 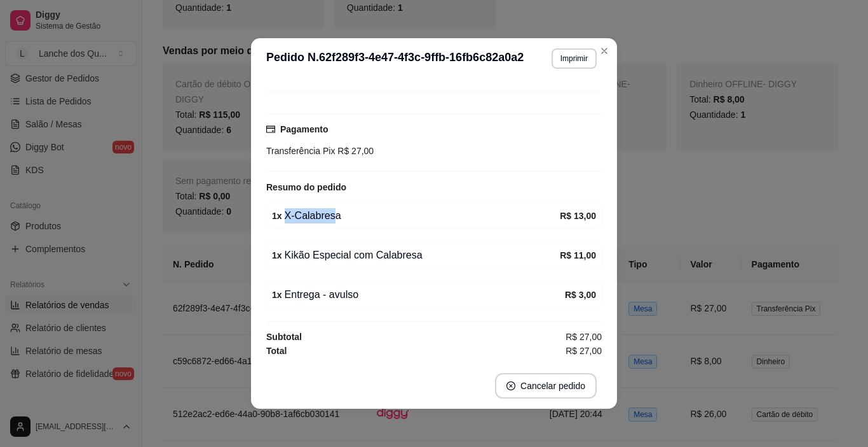 I want to click on strong: Total, so click(x=277, y=350).